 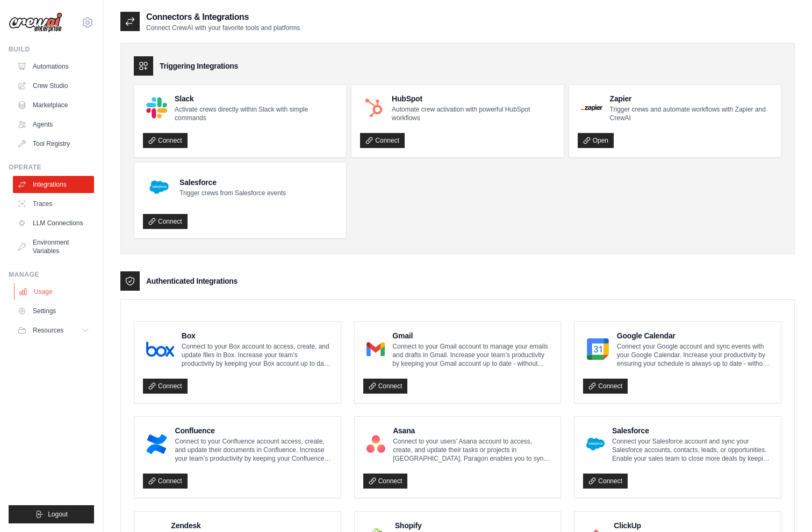 What do you see at coordinates (53, 125) in the screenshot?
I see `a: Agents` at bounding box center [53, 125].